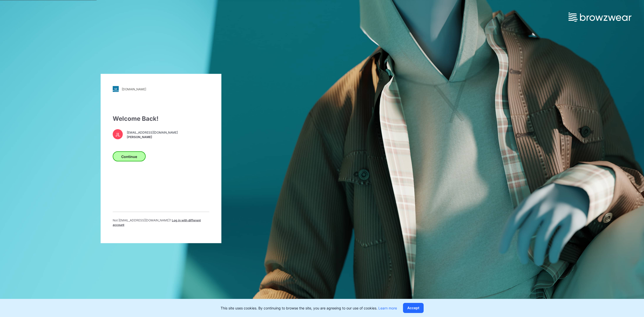  What do you see at coordinates (116, 89) in the screenshot?
I see `img: stylezone-logo.562084cfcfab977791bfbf7441f1a819.svg` at bounding box center [116, 89].